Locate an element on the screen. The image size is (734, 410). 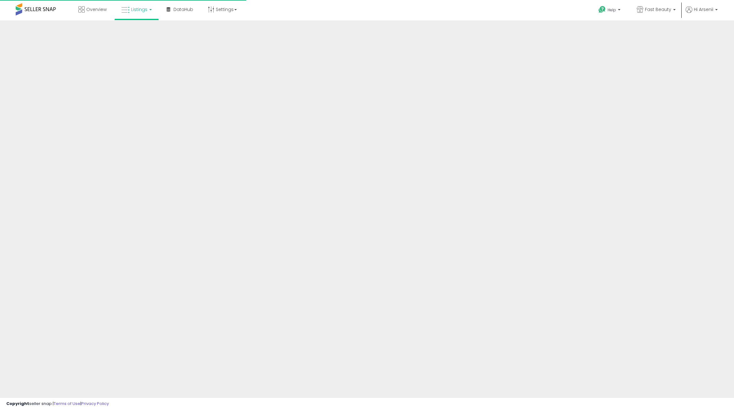
i: Get Help is located at coordinates (602, 9).